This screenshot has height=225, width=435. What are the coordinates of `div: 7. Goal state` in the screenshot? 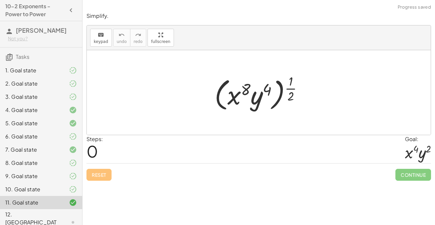 It's located at (32, 149).